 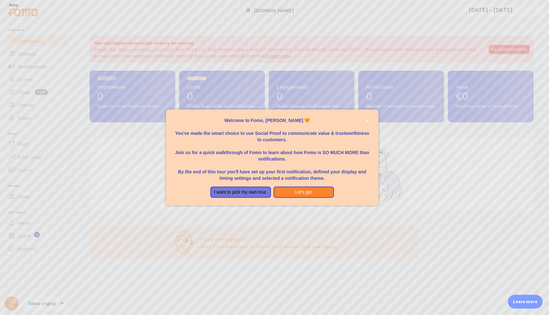 What do you see at coordinates (272, 158) in the screenshot?
I see `div: Welcome to Fomo, Daan Knol 🧡You&amp;#39;ve made the smart choice to use Social Proof to communica...` at bounding box center [272, 158].